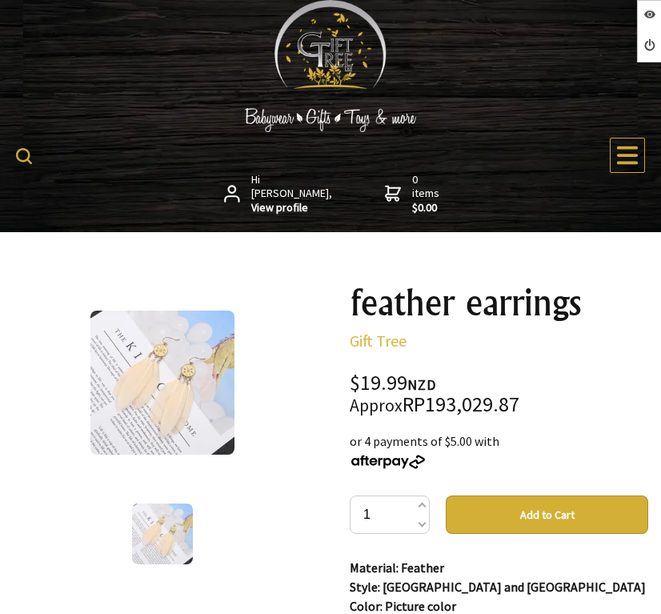  I want to click on span: NZD, so click(422, 384).